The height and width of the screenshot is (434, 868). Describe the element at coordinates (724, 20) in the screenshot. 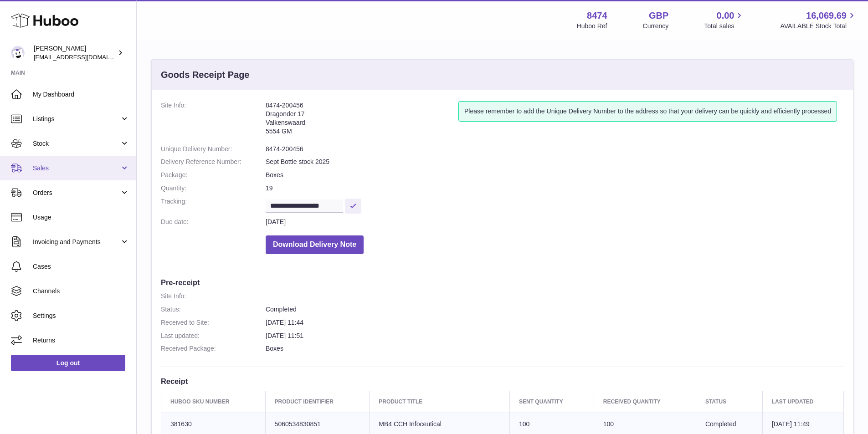

I see `a: 0.00 Total sales` at that location.